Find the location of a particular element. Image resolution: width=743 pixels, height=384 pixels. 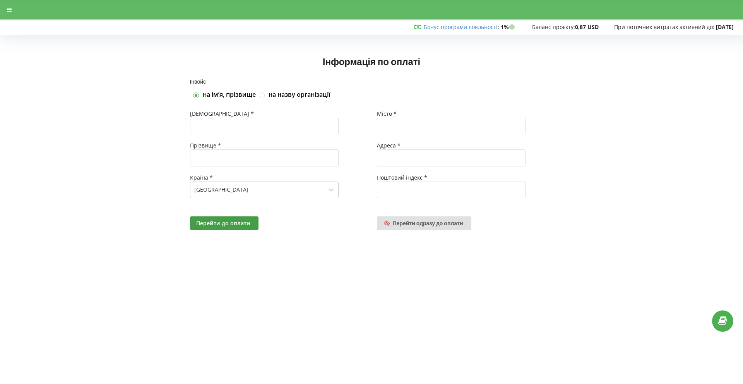

span: Адреса * is located at coordinates (389, 145).